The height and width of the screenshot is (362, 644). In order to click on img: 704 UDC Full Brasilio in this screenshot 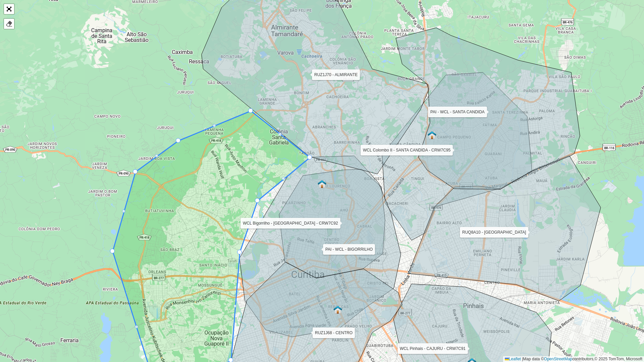, I will do `click(338, 309)`.